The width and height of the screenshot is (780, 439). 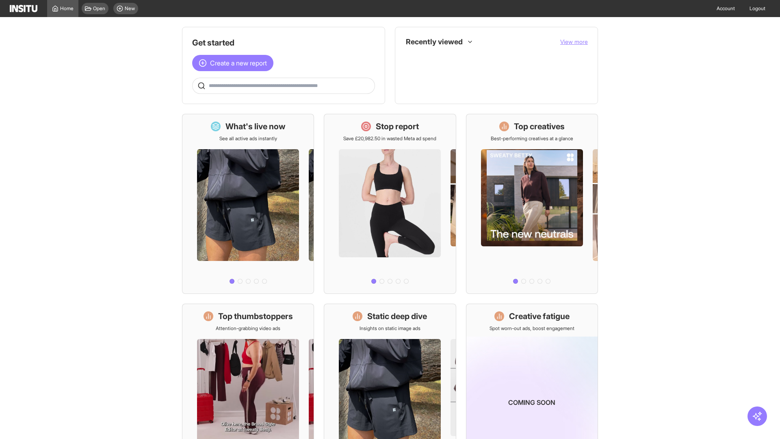 What do you see at coordinates (574, 42) in the screenshot?
I see `button: View more` at bounding box center [574, 42].